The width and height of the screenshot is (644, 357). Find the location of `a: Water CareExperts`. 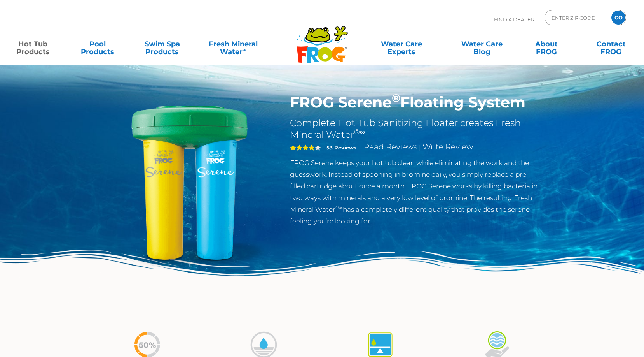

a: Water CareExperts is located at coordinates (401, 44).